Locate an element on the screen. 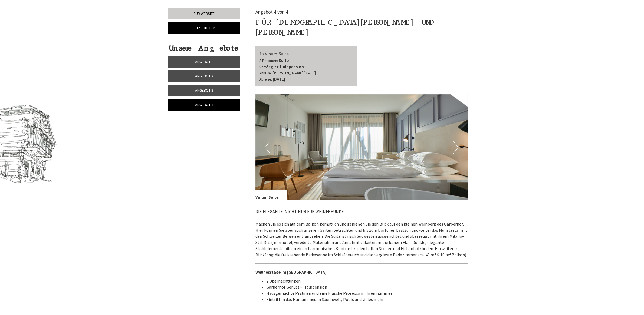  li: 2 Übernachtungen is located at coordinates (367, 281).